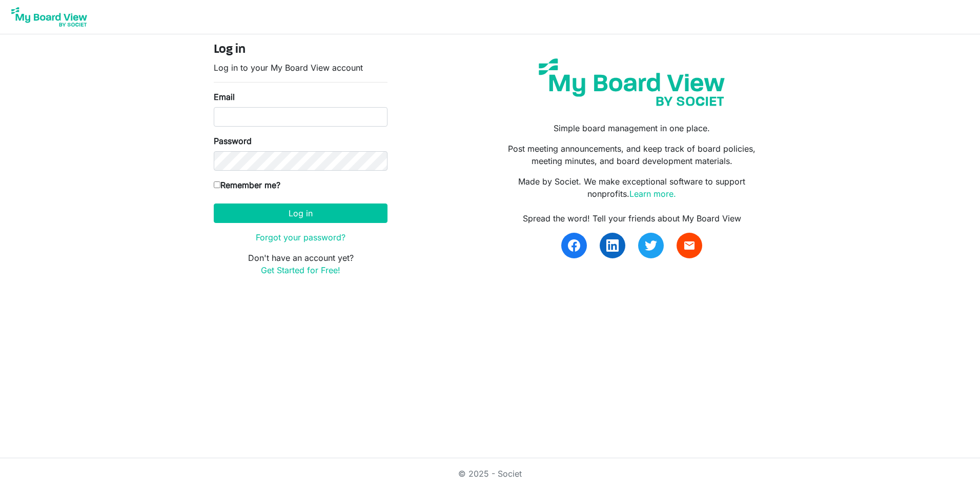 The height and width of the screenshot is (489, 980). I want to click on div: Spread the word! Tell your friends about My Board View, so click(632, 218).